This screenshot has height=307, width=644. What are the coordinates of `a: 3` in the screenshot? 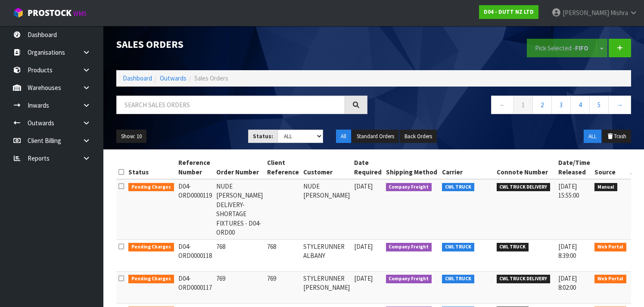 It's located at (561, 105).